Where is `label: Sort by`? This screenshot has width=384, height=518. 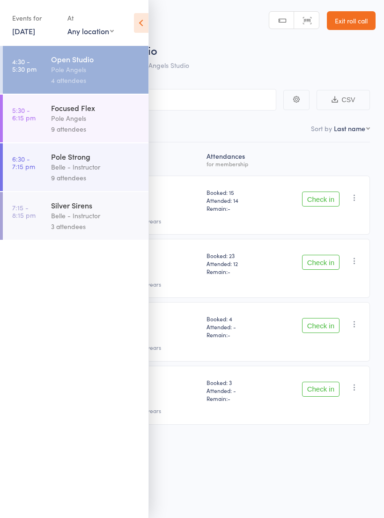
label: Sort by is located at coordinates (322, 128).